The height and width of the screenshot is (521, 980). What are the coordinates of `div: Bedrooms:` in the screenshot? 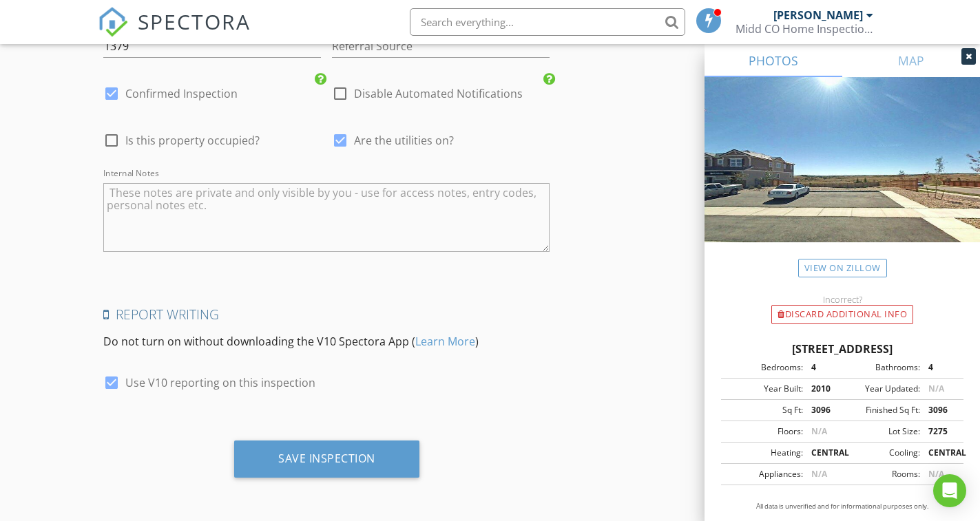 It's located at (763, 368).